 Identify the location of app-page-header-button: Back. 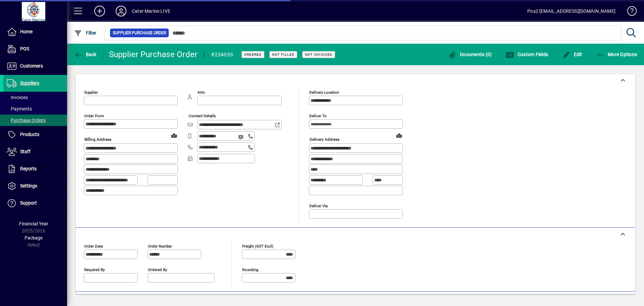
(86, 55).